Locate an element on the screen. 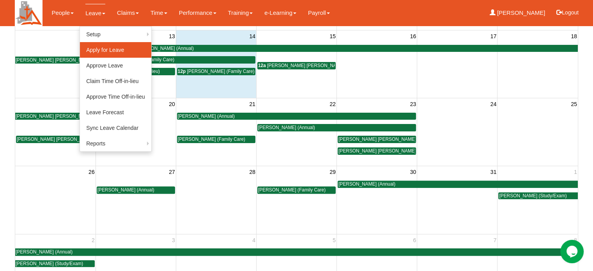 This screenshot has height=271, width=593. a: Training is located at coordinates (241, 13).